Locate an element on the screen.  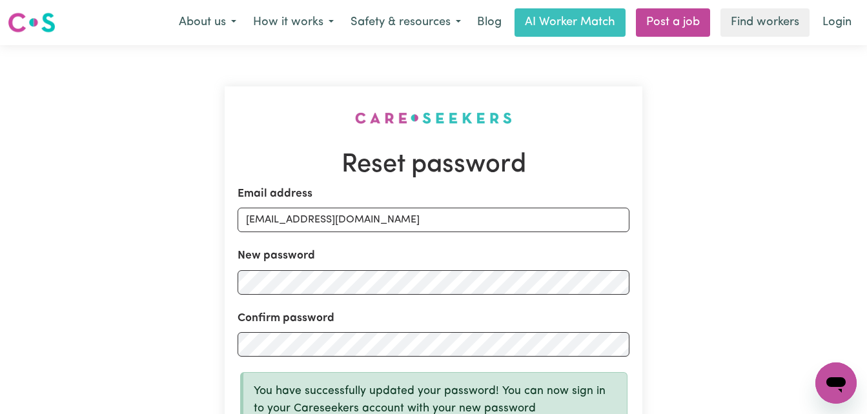
a: AI Worker Match is located at coordinates (570, 23).